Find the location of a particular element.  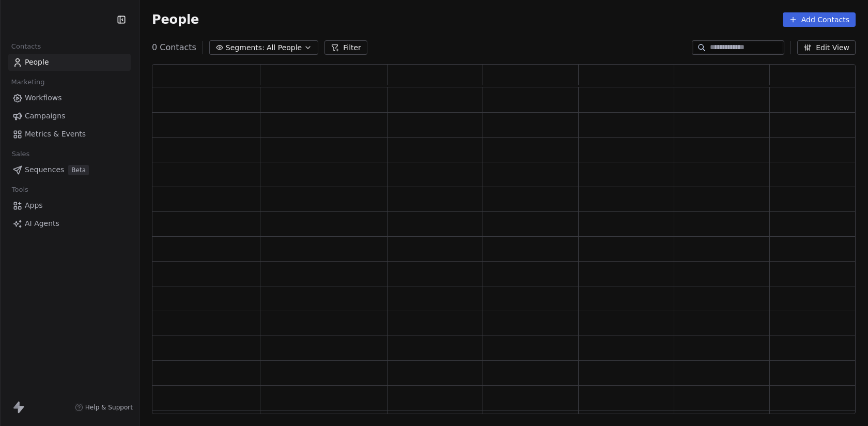

span: Contacts is located at coordinates (26, 47).